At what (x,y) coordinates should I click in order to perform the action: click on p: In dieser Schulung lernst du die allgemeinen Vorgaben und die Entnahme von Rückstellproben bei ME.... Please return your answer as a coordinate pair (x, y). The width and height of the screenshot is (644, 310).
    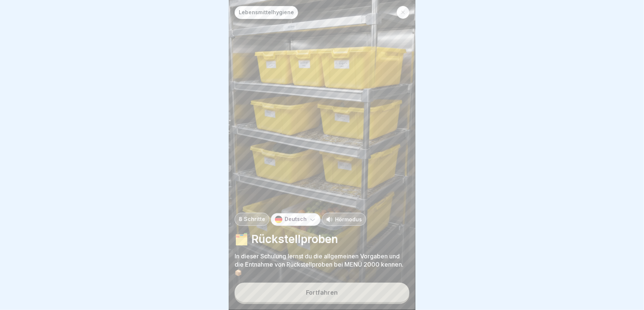
    Looking at the image, I should click on (322, 264).